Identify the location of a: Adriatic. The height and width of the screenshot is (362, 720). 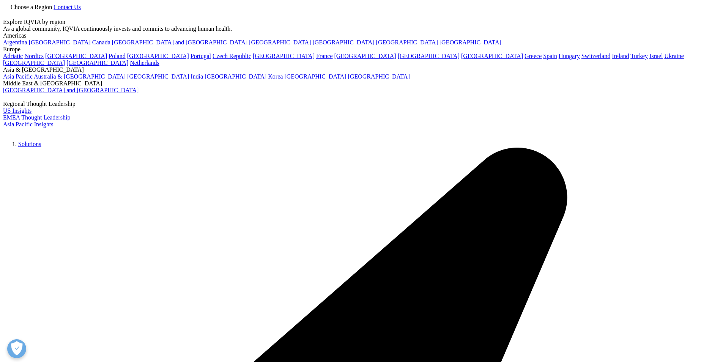
(13, 56).